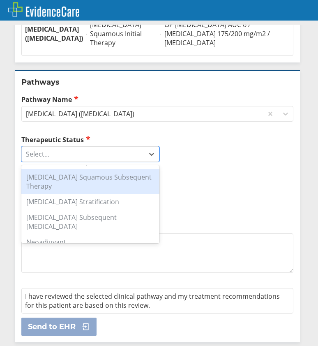 This screenshot has height=346, width=318. I want to click on label: Pathway Name, so click(157, 99).